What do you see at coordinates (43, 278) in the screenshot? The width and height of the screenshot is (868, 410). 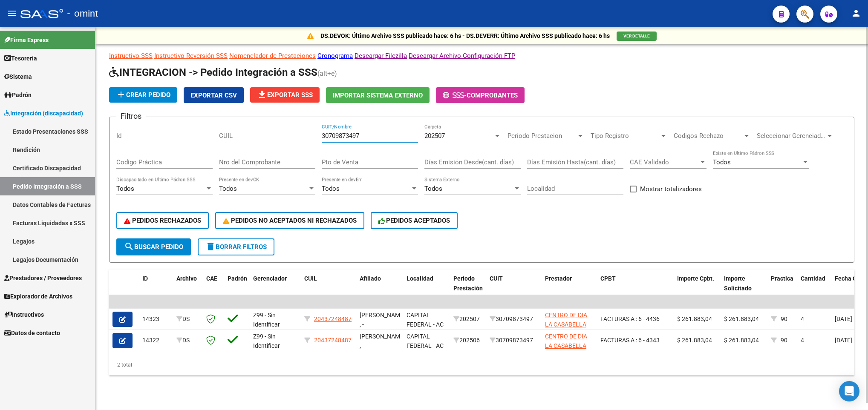 I see `span: Prestadores / Proveedores` at bounding box center [43, 278].